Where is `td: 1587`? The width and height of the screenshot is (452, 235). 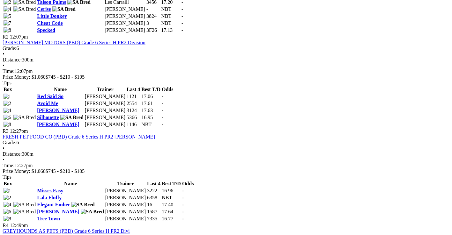 td: 1587 is located at coordinates (154, 212).